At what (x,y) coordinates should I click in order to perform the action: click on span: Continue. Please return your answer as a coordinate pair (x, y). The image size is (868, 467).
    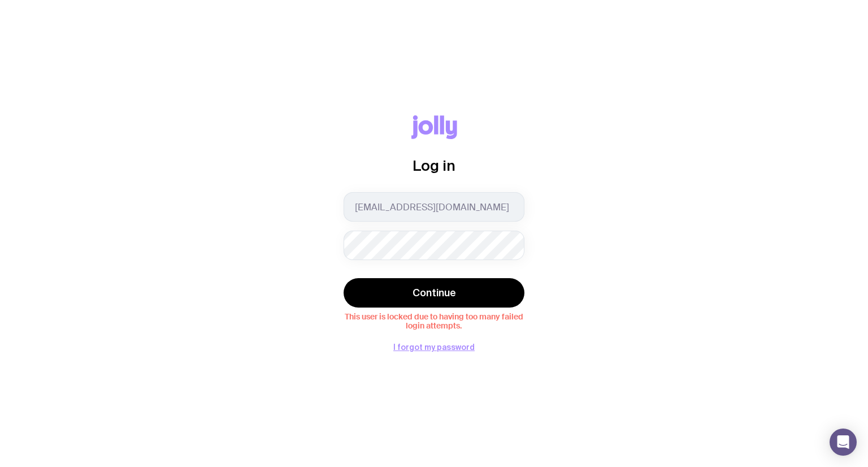
    Looking at the image, I should click on (434, 293).